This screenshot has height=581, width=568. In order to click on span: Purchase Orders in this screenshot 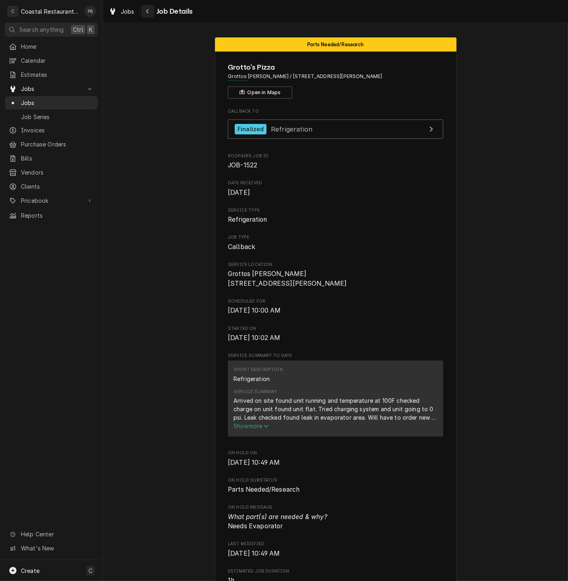, I will do `click(57, 144)`.